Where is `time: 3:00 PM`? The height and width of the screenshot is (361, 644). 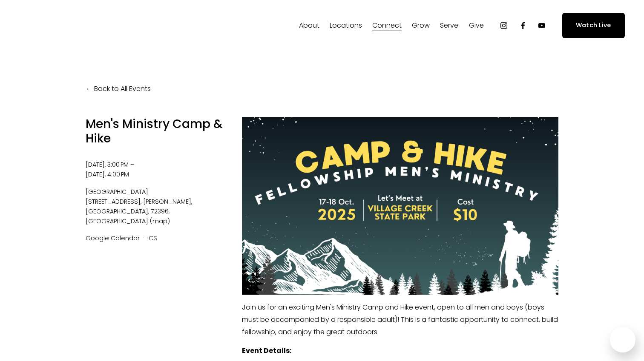
time: 3:00 PM is located at coordinates (118, 164).